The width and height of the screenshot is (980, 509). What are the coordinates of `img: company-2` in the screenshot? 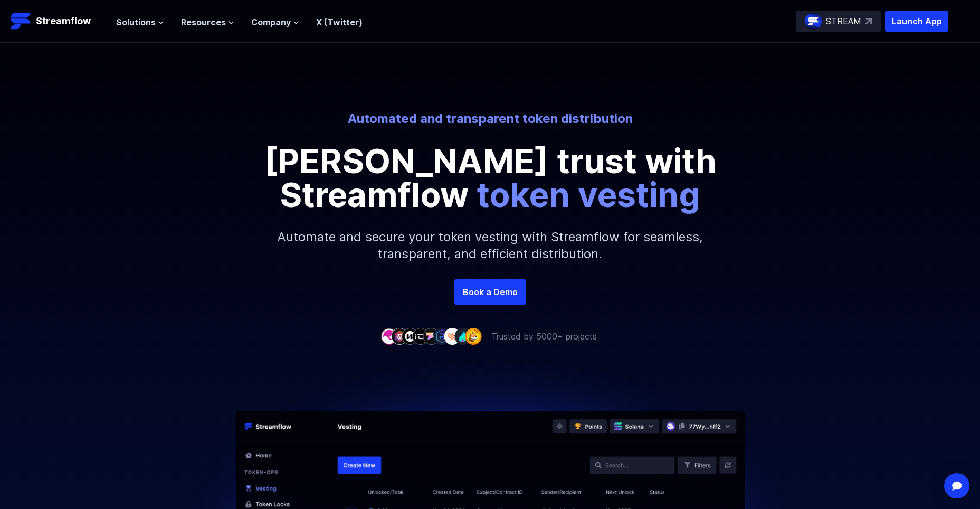 It's located at (400, 336).